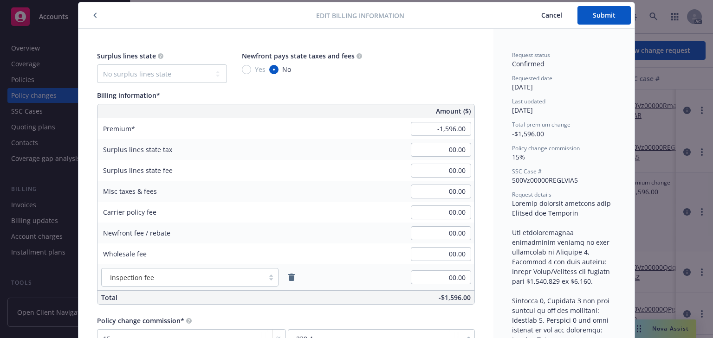 The height and width of the screenshot is (338, 713). I want to click on span: Policy change commission, so click(546, 148).